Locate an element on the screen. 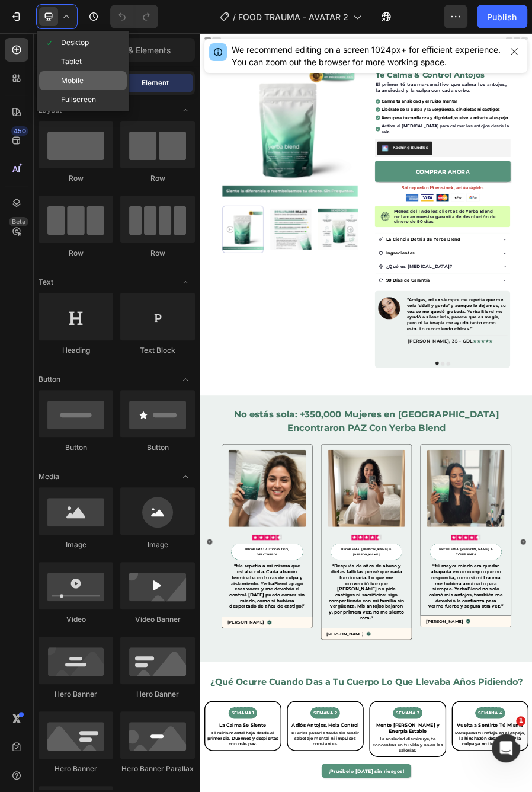  img: gempages_579715192267473492-a679774a-6ed2-40f3-8f4e-b0a533bbf873.png is located at coordinates (486, 352).